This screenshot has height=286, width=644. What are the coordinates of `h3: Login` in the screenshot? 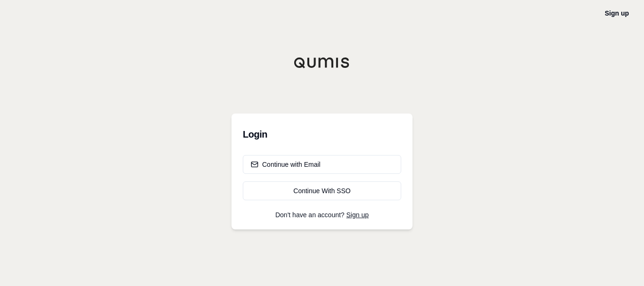 It's located at (322, 135).